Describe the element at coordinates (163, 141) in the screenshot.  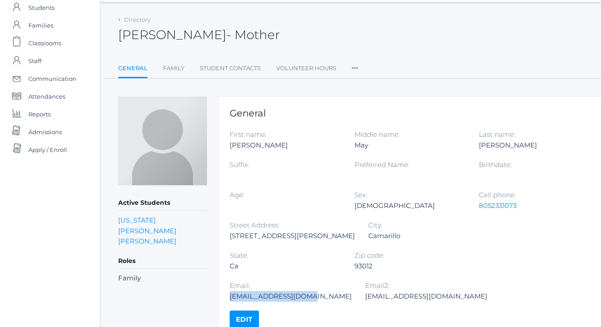
I see `img: Katie Lee` at that location.